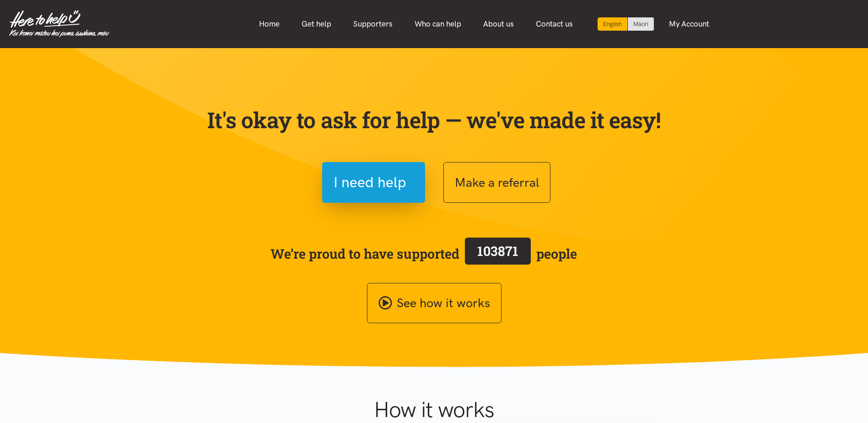 The height and width of the screenshot is (423, 868). I want to click on a: Supporters, so click(373, 24).